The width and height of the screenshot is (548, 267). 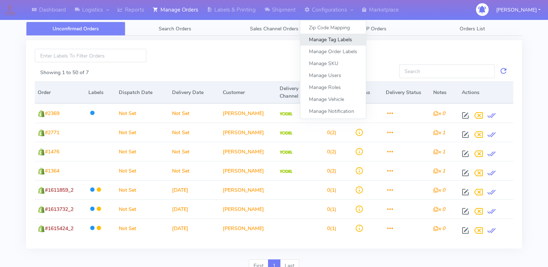 What do you see at coordinates (333, 111) in the screenshot?
I see `a: Manage Notification` at bounding box center [333, 111].